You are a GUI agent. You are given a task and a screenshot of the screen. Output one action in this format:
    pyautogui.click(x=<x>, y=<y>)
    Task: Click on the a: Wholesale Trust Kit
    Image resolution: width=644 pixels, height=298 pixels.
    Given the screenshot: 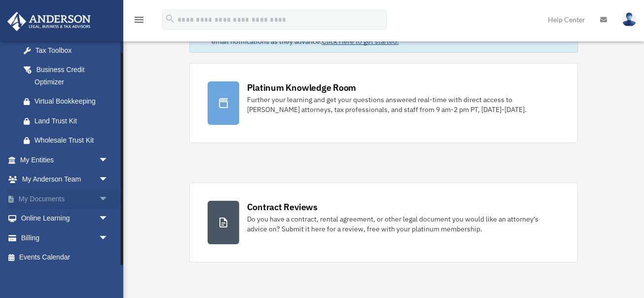 What is the action you would take?
    pyautogui.click(x=69, y=140)
    